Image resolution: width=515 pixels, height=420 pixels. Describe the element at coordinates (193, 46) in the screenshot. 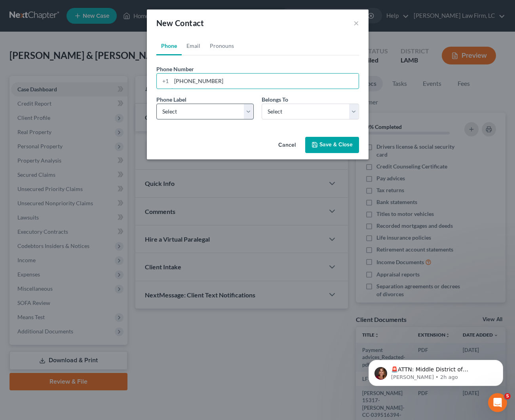

I see `a: Email` at that location.